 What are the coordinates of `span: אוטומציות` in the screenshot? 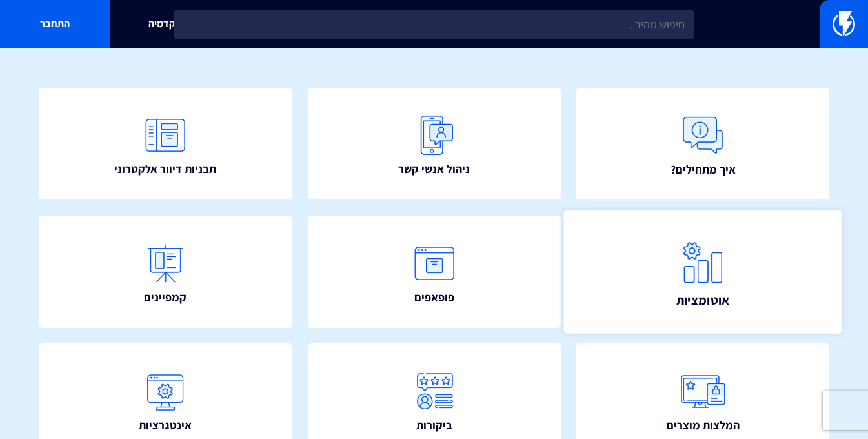 It's located at (703, 300).